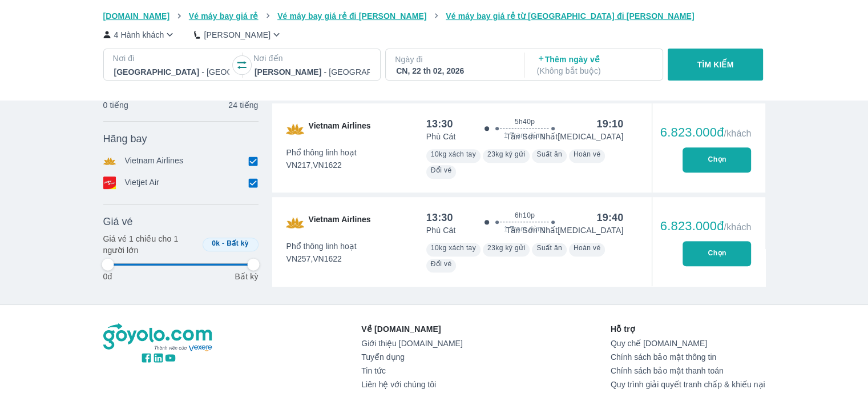 Image resolution: width=868 pixels, height=397 pixels. What do you see at coordinates (688, 329) in the screenshot?
I see `p: Hỗ trợ` at bounding box center [688, 329].